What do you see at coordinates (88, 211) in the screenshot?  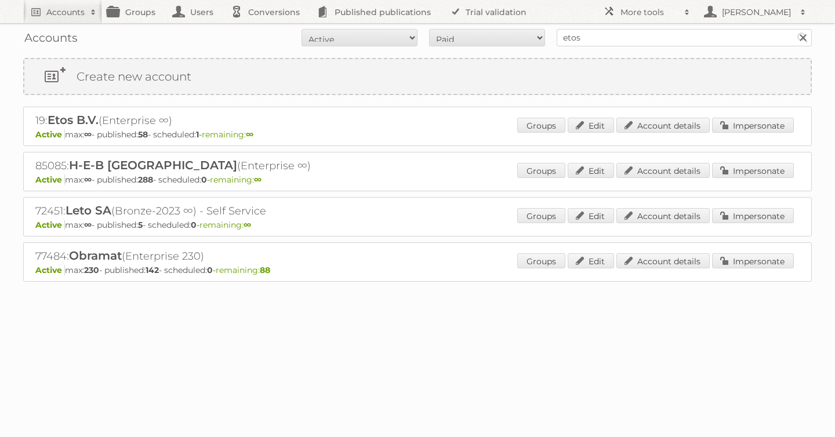 I see `span: Leto SA` at bounding box center [88, 211].